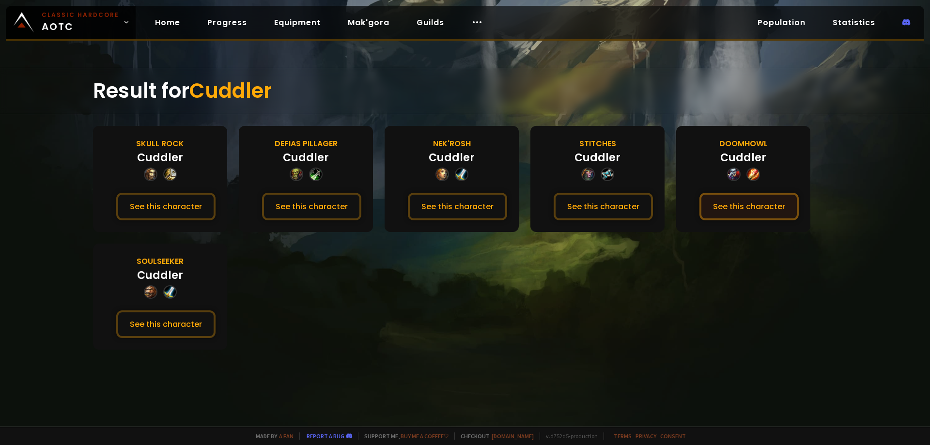 This screenshot has height=445, width=930. I want to click on a: Report a bug, so click(326, 436).